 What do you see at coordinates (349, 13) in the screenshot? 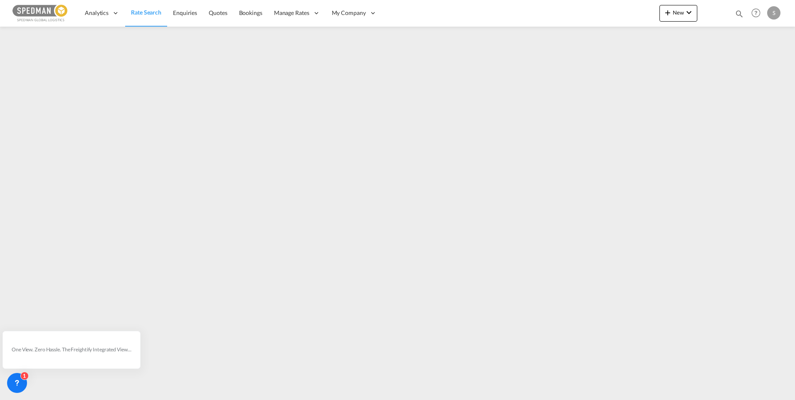
I see `span: My Company` at bounding box center [349, 13].